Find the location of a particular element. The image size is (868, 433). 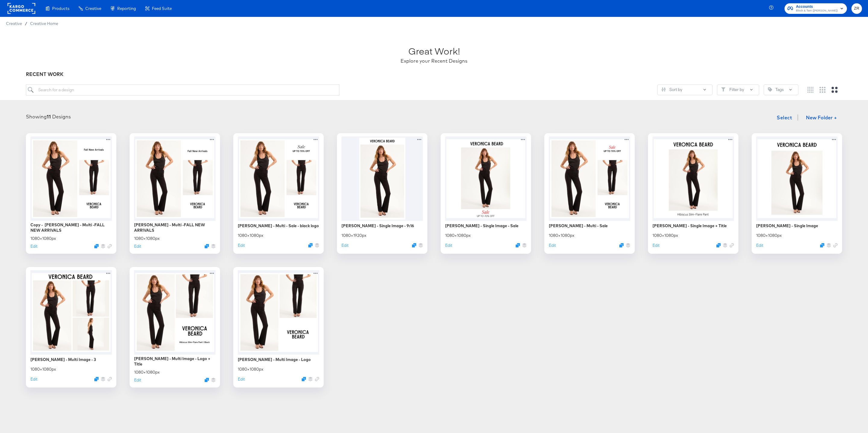

div: Explore your Recent Designs is located at coordinates (434, 61).